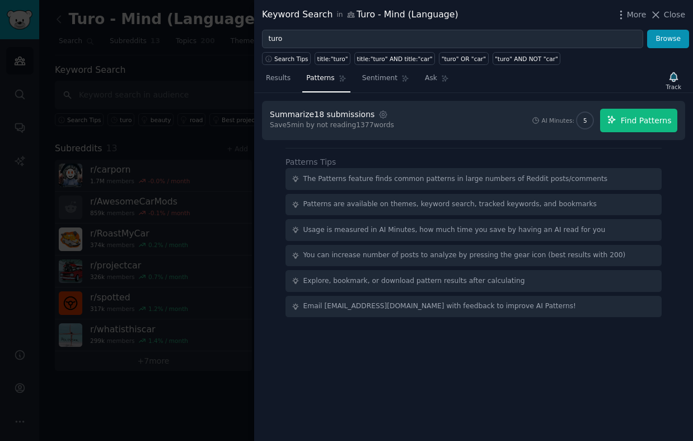 Image resolution: width=693 pixels, height=441 pixels. I want to click on button: Track, so click(674, 81).